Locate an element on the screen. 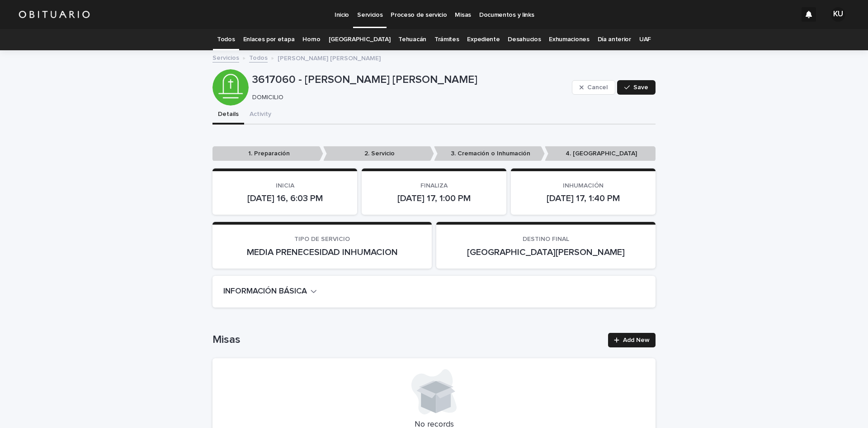  div: KU is located at coordinates (838, 15).